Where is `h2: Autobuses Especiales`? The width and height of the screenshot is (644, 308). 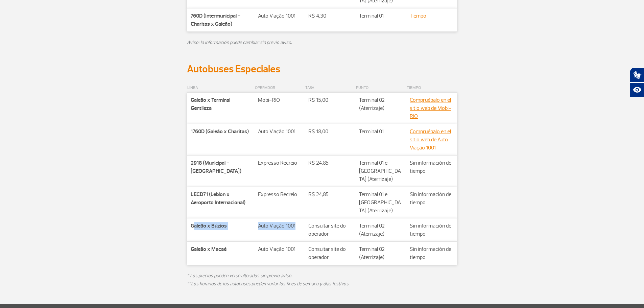 h2: Autobuses Especiales is located at coordinates (322, 69).